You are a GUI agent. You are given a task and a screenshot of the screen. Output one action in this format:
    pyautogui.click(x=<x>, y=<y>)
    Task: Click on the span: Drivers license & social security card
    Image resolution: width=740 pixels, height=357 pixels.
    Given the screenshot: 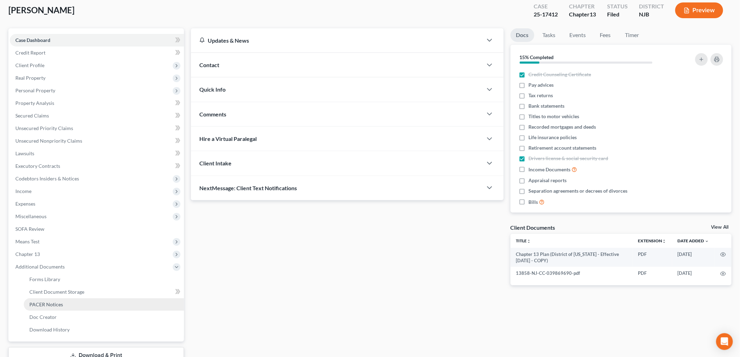 What is the action you would take?
    pyautogui.click(x=569, y=158)
    